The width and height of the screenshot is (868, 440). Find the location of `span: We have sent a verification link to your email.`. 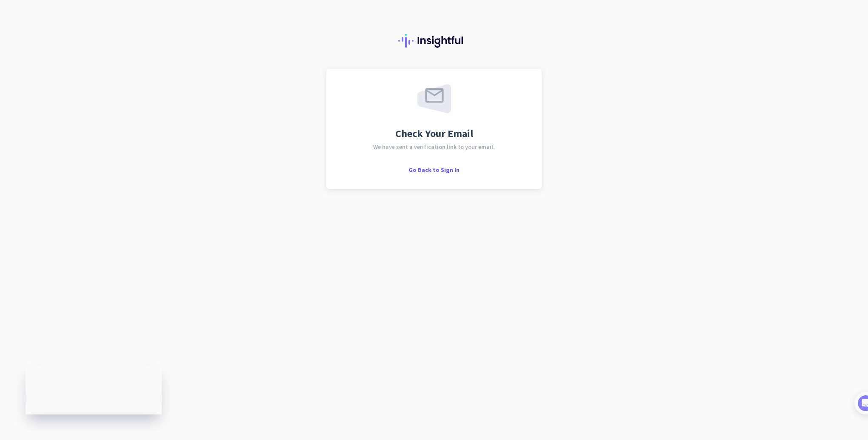

span: We have sent a verification link to your email. is located at coordinates (434, 147).